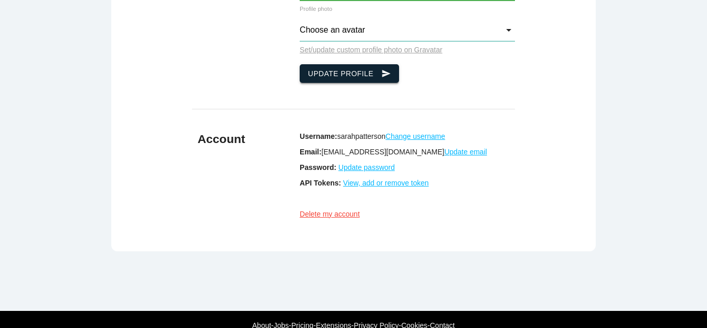 The width and height of the screenshot is (707, 328). Describe the element at coordinates (415, 136) in the screenshot. I see `a: Change username` at that location.